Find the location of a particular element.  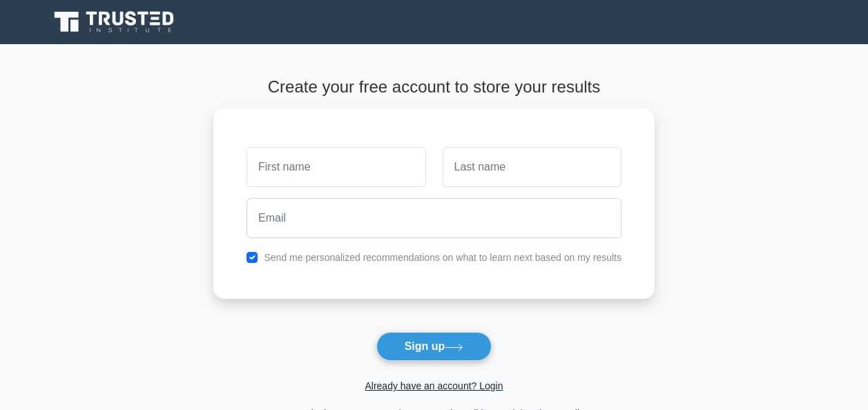

input: First name is located at coordinates (335, 167).